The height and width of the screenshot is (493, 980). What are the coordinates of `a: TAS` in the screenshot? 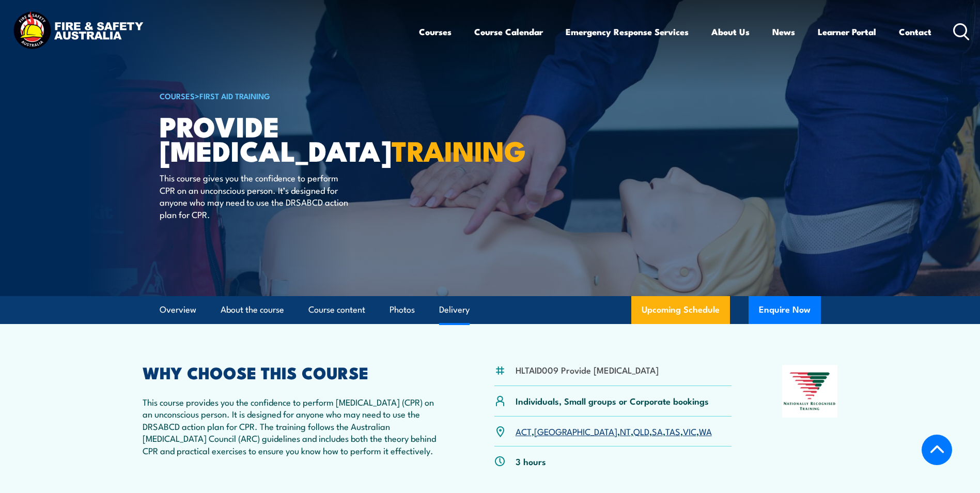 It's located at (673, 431).